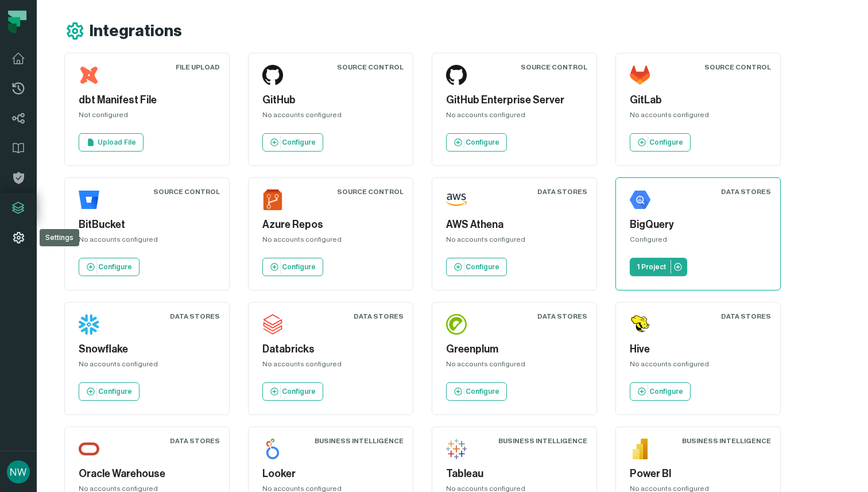 This screenshot has width=868, height=492. Describe the element at coordinates (89, 324) in the screenshot. I see `img: Snowflake` at that location.